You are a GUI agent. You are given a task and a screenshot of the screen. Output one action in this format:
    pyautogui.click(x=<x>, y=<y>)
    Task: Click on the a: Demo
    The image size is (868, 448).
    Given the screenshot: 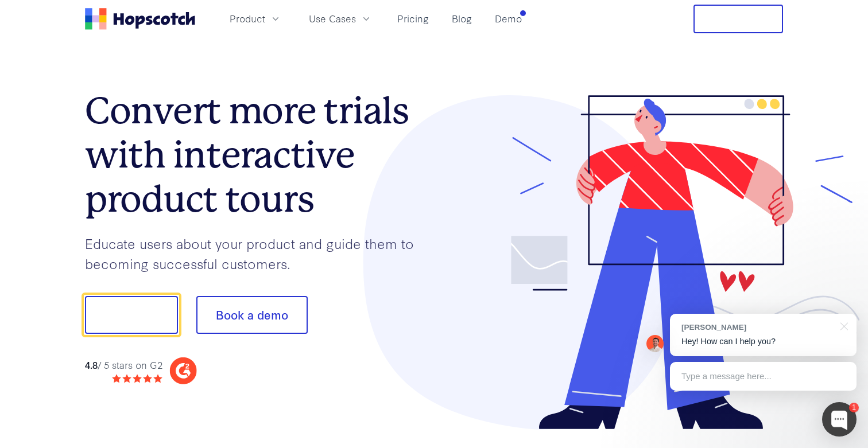 What is the action you would take?
    pyautogui.click(x=508, y=18)
    